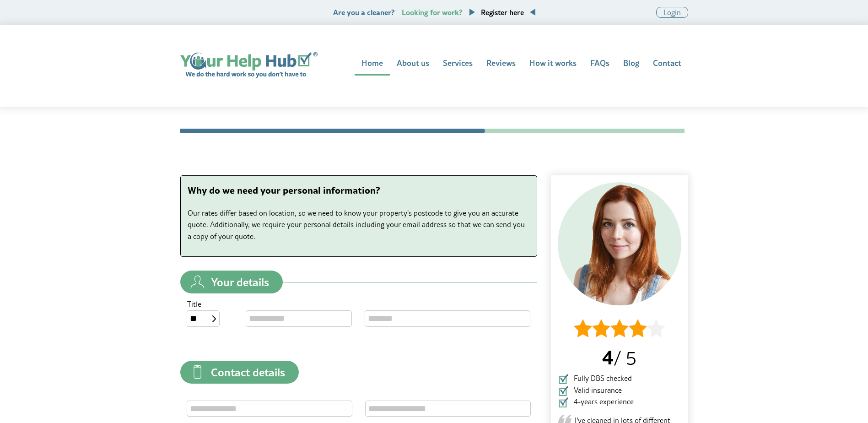 Image resolution: width=868 pixels, height=423 pixels. Describe the element at coordinates (501, 64) in the screenshot. I see `a: Reviews` at that location.